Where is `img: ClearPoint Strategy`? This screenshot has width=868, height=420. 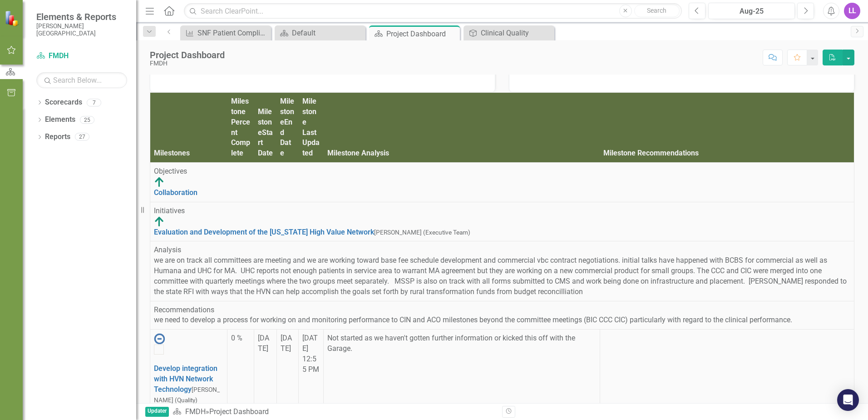
img: ClearPoint Strategy is located at coordinates (12, 18).